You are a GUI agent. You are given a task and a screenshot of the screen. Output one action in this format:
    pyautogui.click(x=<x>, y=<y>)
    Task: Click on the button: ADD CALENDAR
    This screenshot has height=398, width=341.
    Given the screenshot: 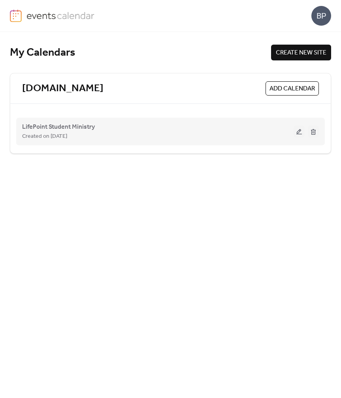 What is the action you would take?
    pyautogui.click(x=292, y=88)
    